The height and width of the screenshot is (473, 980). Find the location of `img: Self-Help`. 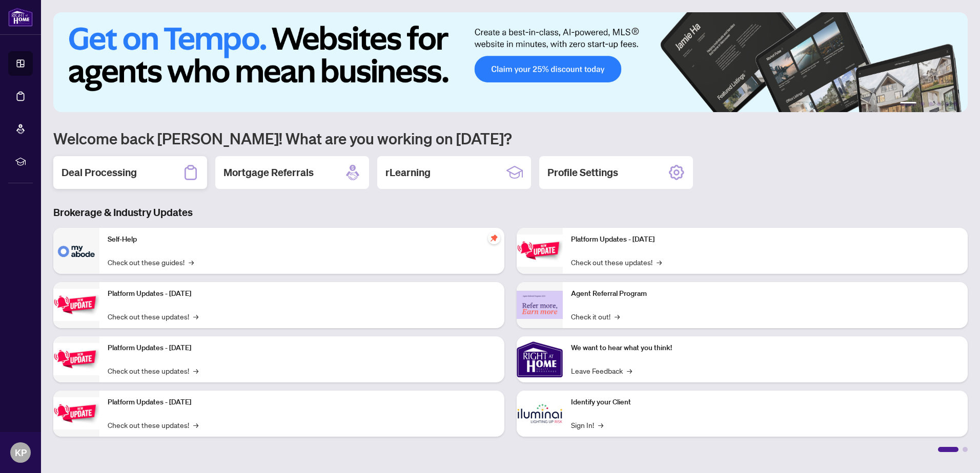

img: Self-Help is located at coordinates (76, 251).